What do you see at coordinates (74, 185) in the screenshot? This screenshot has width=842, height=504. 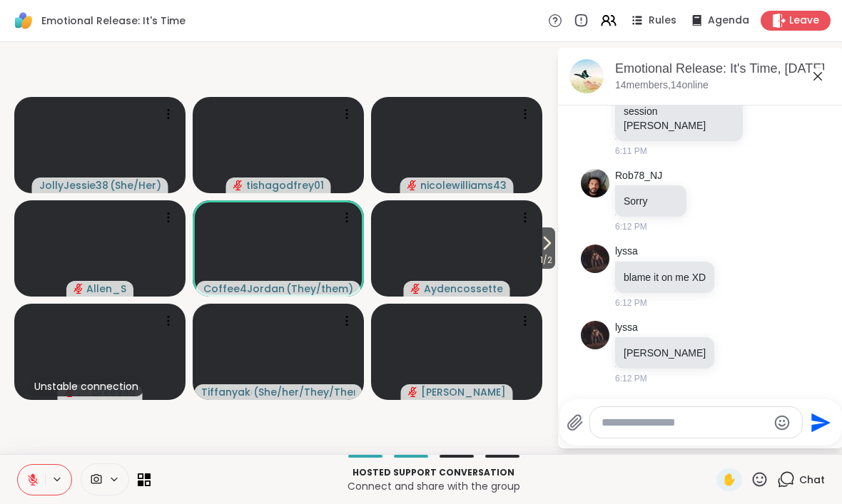 I see `span: JollyJessie38` at bounding box center [74, 185].